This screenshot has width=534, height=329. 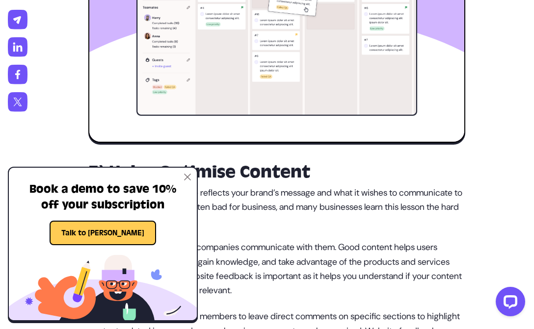 What do you see at coordinates (199, 172) in the screenshot?
I see `strong: 3) Helps Optimise Content` at bounding box center [199, 172].